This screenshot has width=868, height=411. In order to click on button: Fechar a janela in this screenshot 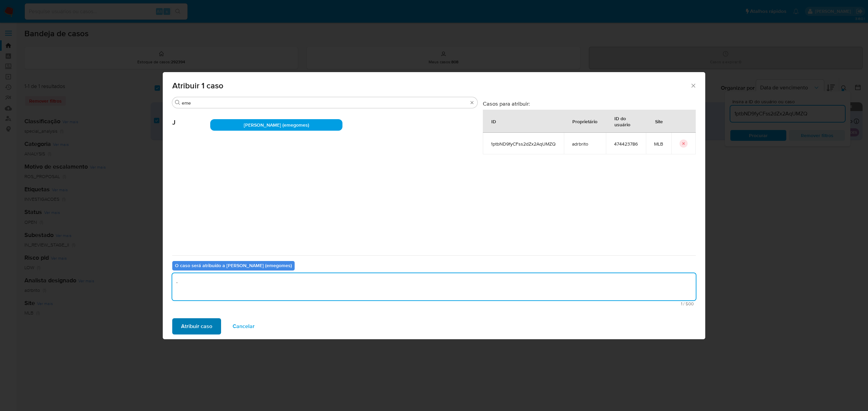, I will do `click(693, 85)`.